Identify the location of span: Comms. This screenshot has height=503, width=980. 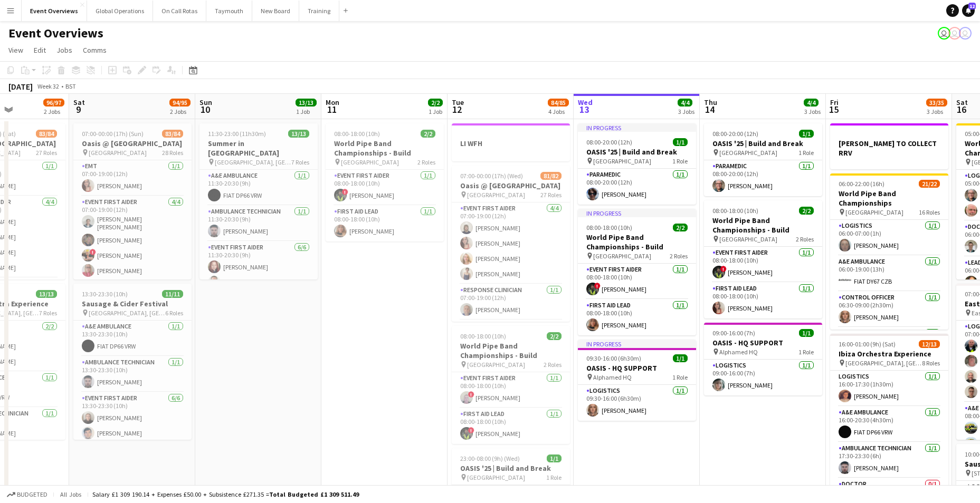
(94, 50).